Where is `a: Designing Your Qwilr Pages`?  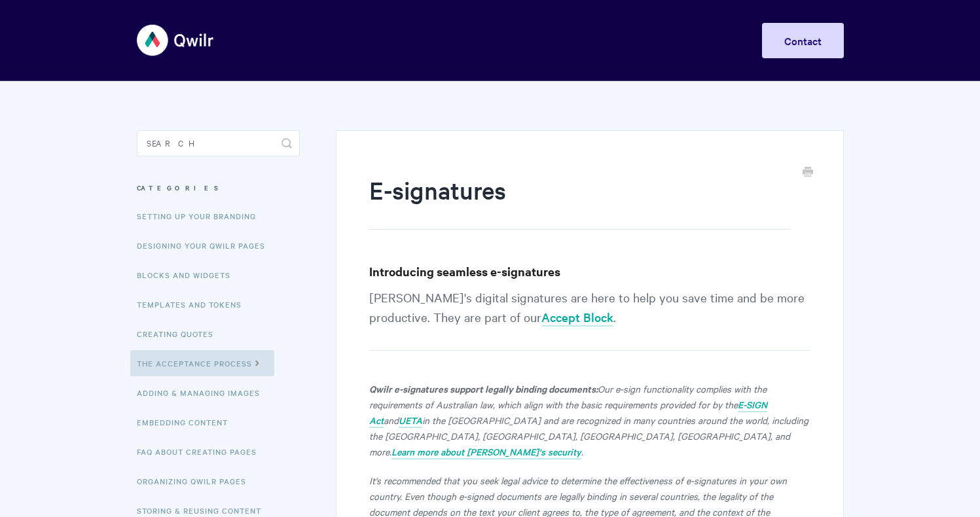 a: Designing Your Qwilr Pages is located at coordinates (206, 246).